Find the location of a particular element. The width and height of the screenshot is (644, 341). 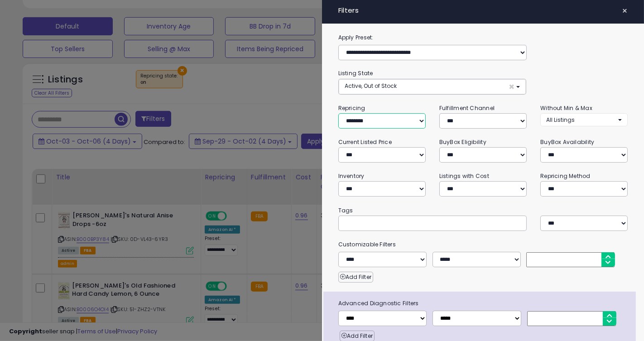

button: All Listings is located at coordinates (584, 120).